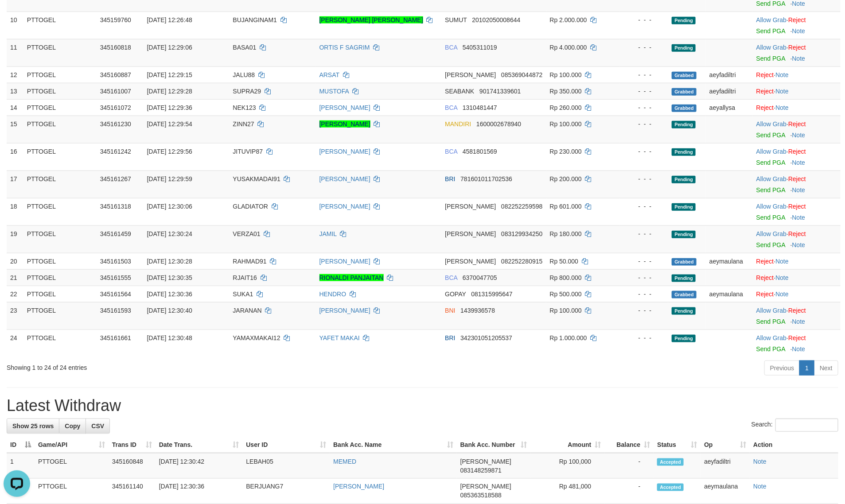  What do you see at coordinates (671, 462) in the screenshot?
I see `span: Accepted` at bounding box center [671, 462].